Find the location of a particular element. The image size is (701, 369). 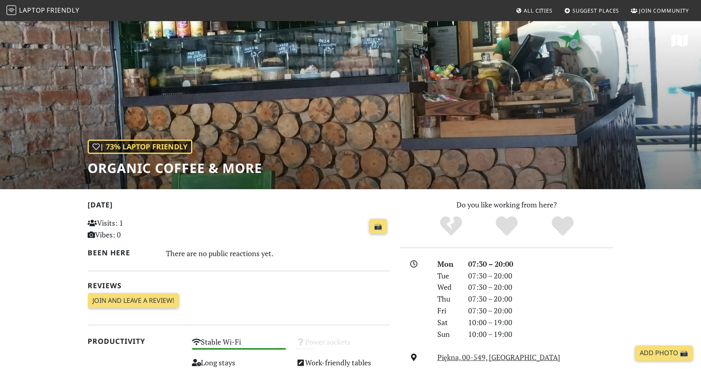

a: All Cities is located at coordinates (534, 11).